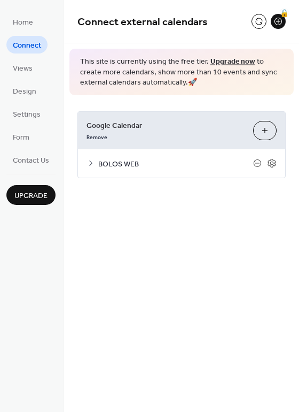  Describe the element at coordinates (21, 137) in the screenshot. I see `span: Form` at that location.